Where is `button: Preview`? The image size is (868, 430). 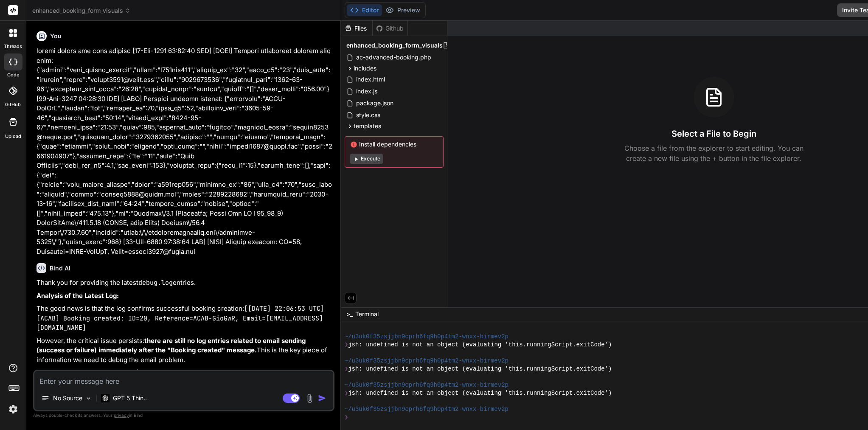 button: Preview is located at coordinates (403, 10).